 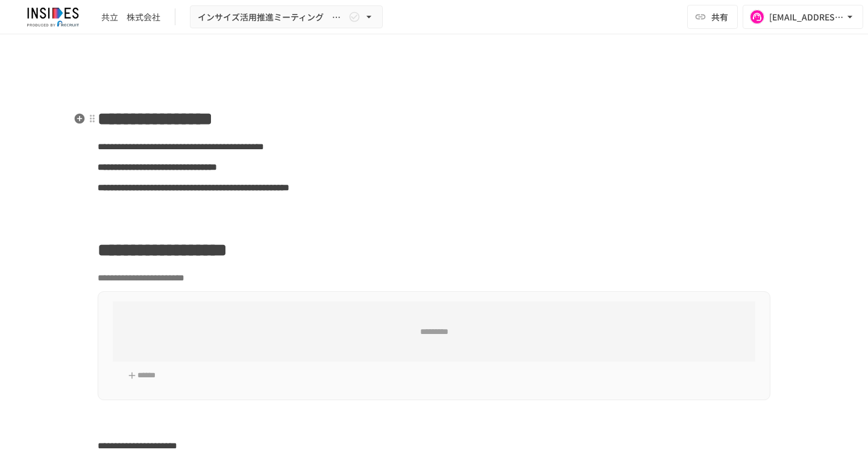 I want to click on img: JmGSPSkPjKwBq77AtHmwC7bJguQHJlCRQfAXtnx4WuV, so click(x=53, y=17).